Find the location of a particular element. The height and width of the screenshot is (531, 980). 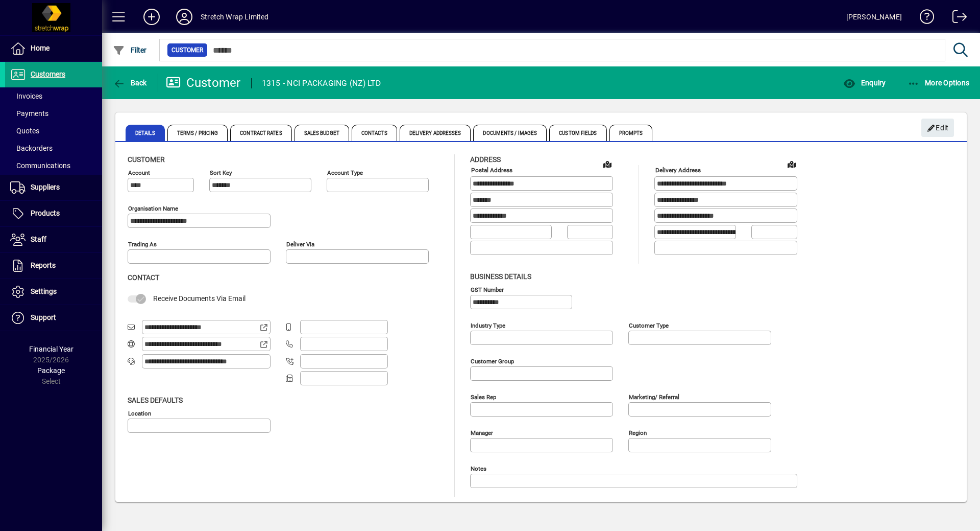

mat-label: Customer type is located at coordinates (648, 325).